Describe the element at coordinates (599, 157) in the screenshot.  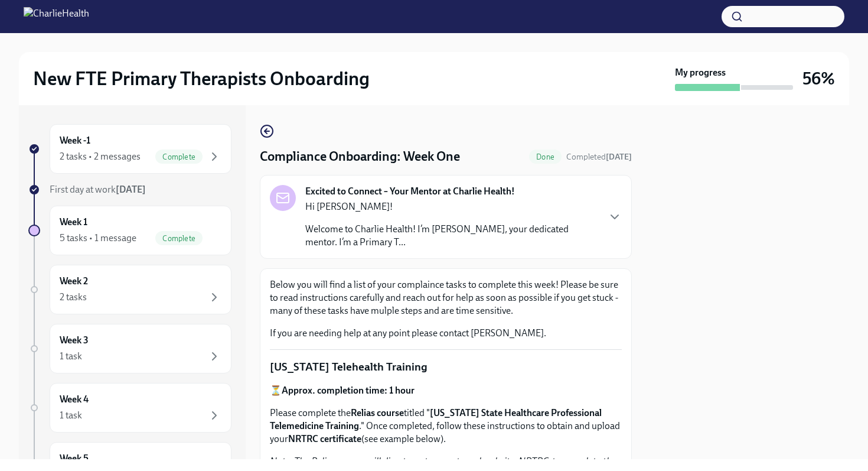
I see `span: Completed` at that location.